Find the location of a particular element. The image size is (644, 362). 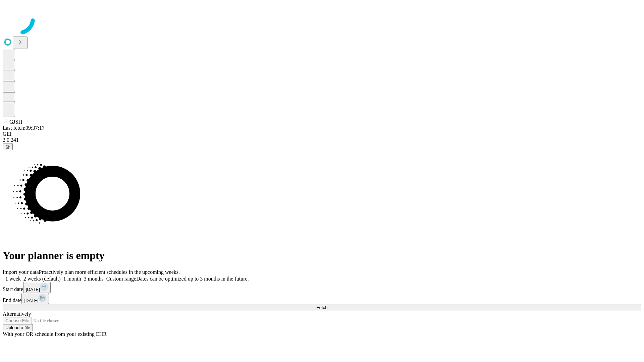

span: Import your data is located at coordinates (21, 272).